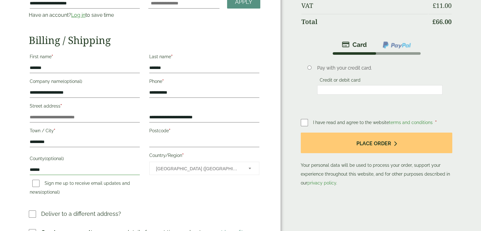  I want to click on label: Postcode, so click(204, 132).